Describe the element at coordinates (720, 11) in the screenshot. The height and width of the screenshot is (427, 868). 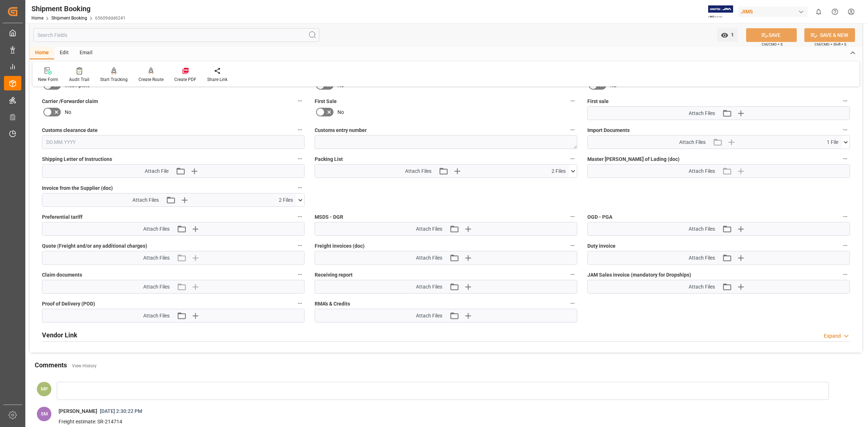
I see `img: Exertis%20JAM%20-%20Email%20Logo.jpg_1722504956.jpg` at that location.